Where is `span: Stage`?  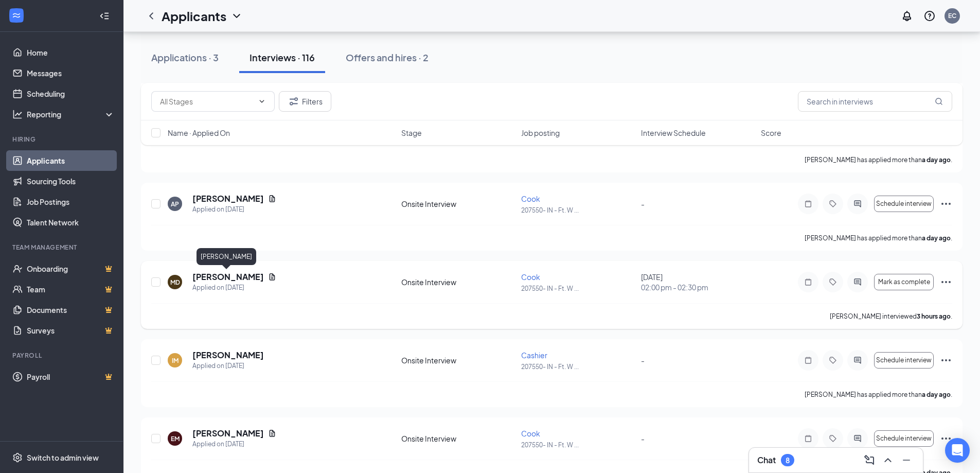 span: Stage is located at coordinates (412, 132).